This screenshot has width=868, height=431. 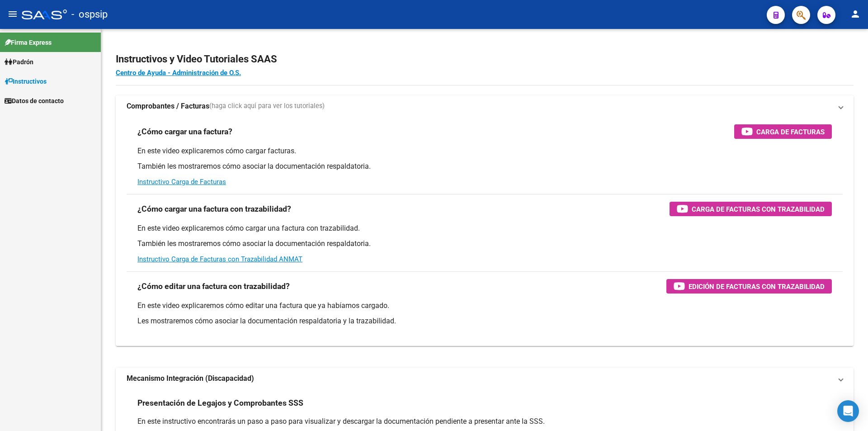 What do you see at coordinates (783, 132) in the screenshot?
I see `button: Carga de Facturas` at bounding box center [783, 132].